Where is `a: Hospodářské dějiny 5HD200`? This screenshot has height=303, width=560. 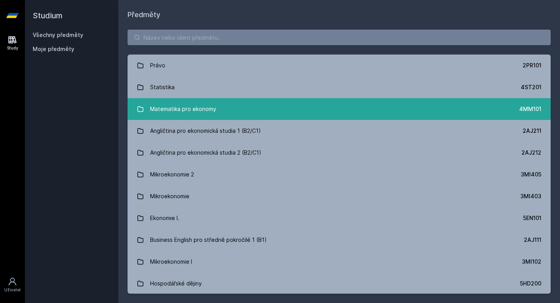
a: Hospodářské dějiny 5HD200 is located at coordinates (339, 283).